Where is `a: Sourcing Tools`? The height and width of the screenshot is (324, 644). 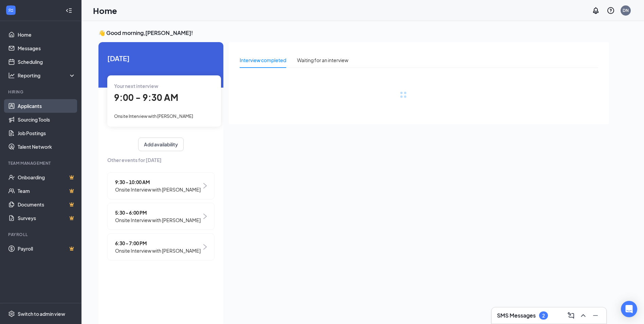
a: Sourcing Tools is located at coordinates (47, 119).